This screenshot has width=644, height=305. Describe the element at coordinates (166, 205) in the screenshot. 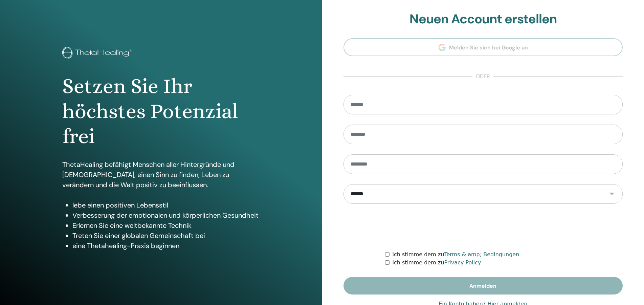

I see `li: lebe einen positiven Lebensstil` at that location.